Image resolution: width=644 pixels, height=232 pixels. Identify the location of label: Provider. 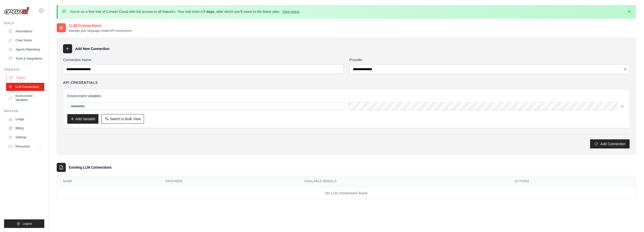
(490, 60).